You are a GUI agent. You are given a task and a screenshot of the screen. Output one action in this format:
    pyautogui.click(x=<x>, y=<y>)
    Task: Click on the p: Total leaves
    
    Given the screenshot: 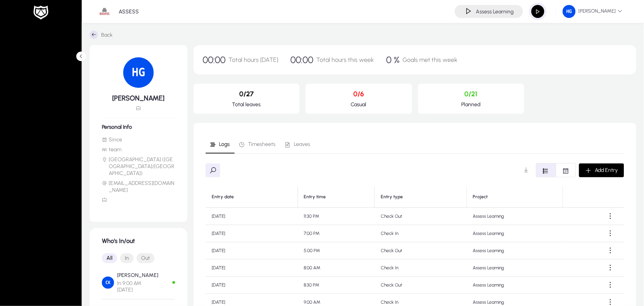 What is the action you would take?
    pyautogui.click(x=246, y=104)
    